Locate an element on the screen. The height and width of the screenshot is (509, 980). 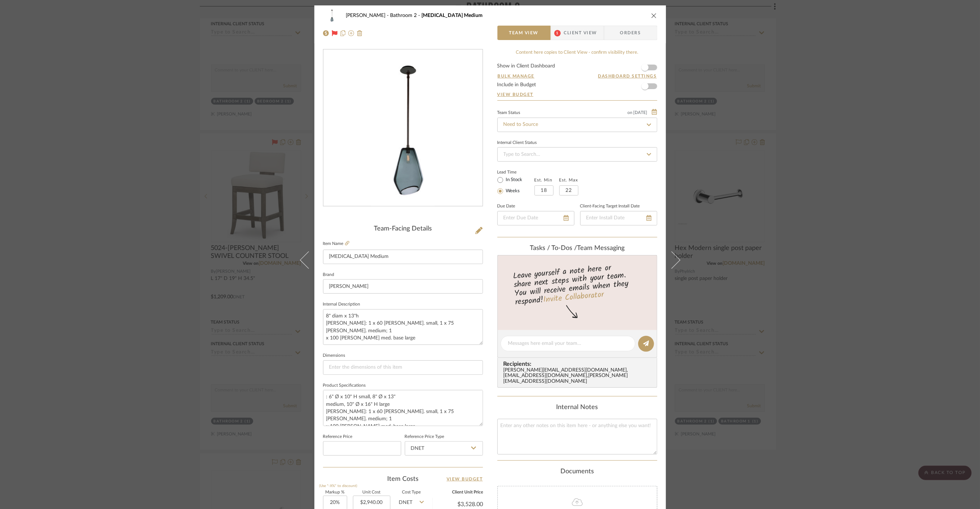
button: Bulk Manage is located at coordinates (516, 76).